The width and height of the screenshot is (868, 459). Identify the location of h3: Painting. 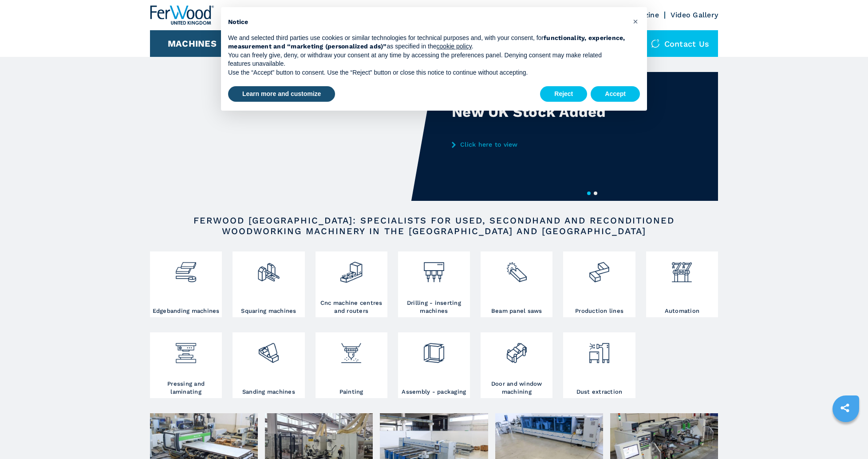
(352, 392).